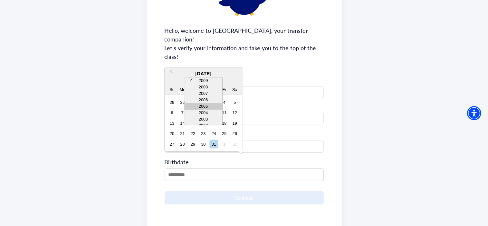 Image resolution: width=488 pixels, height=226 pixels. What do you see at coordinates (213, 134) in the screenshot?
I see `div: Choose Thursday, December 24th, 2009` at bounding box center [213, 134].